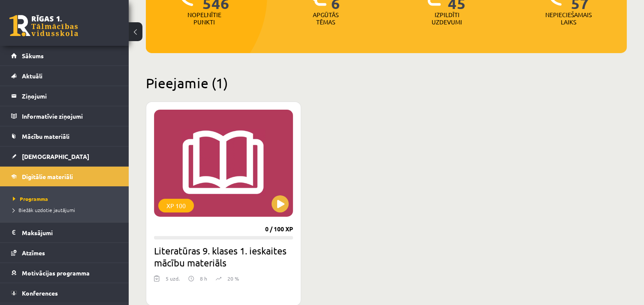 The width and height of the screenshot is (644, 305). What do you see at coordinates (70, 233) in the screenshot?
I see `legend: Maksājumi` at bounding box center [70, 233].